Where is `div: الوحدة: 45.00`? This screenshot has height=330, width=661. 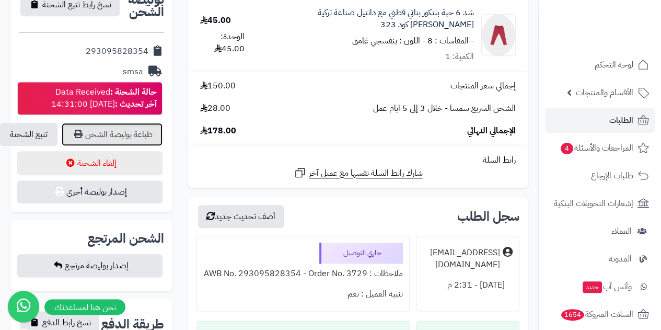
div: الوحدة: 45.00 is located at coordinates (222, 43).